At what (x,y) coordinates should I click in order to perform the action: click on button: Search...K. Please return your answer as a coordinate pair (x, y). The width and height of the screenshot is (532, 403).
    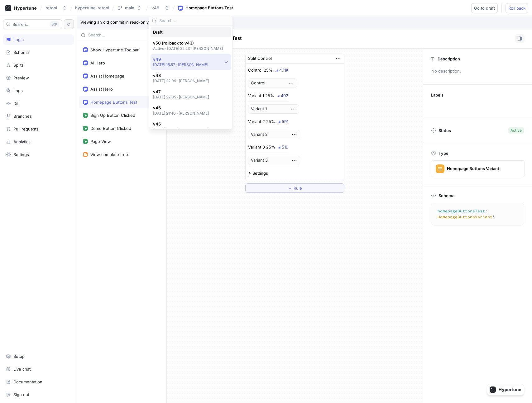
    Looking at the image, I should click on (33, 25).